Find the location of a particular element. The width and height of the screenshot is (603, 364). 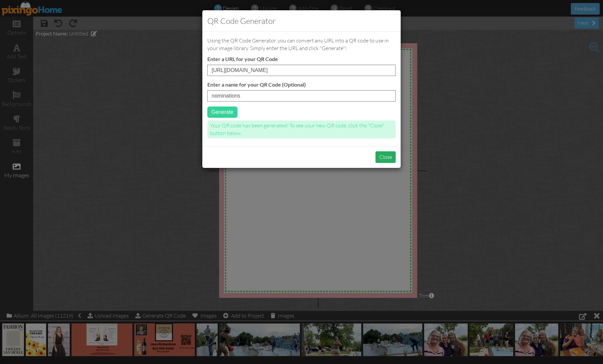

input: Enter a name... is located at coordinates (302, 96).